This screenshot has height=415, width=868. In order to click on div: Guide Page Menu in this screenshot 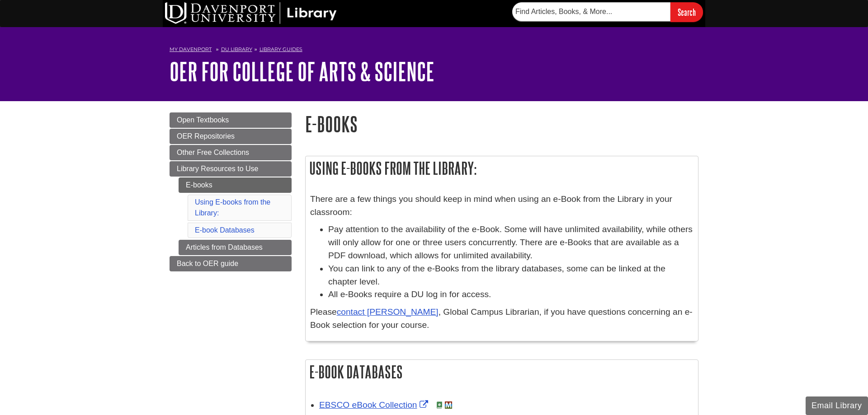, I will do `click(230, 192)`.